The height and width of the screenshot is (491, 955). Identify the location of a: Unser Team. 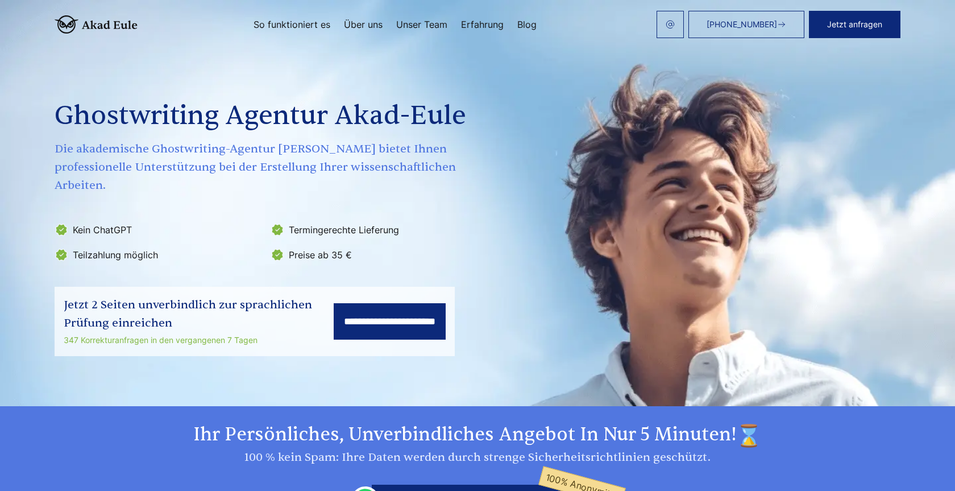
(422, 24).